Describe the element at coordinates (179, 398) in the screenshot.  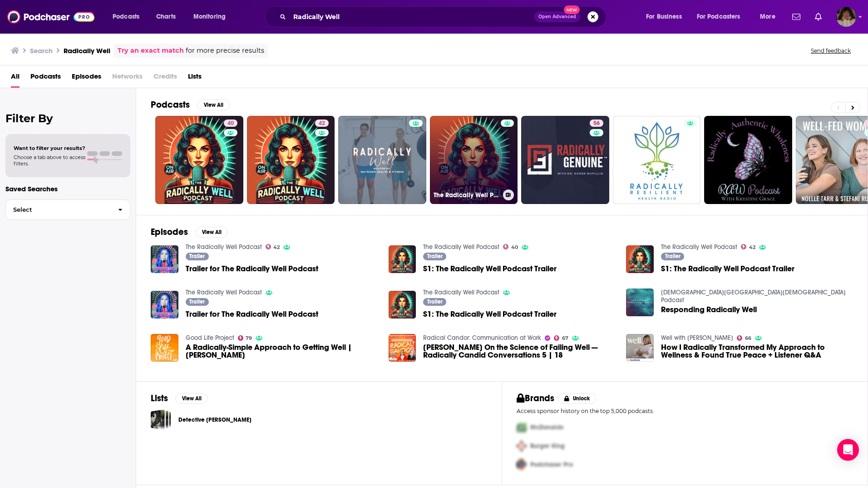
I see `a: ListsView All` at that location.